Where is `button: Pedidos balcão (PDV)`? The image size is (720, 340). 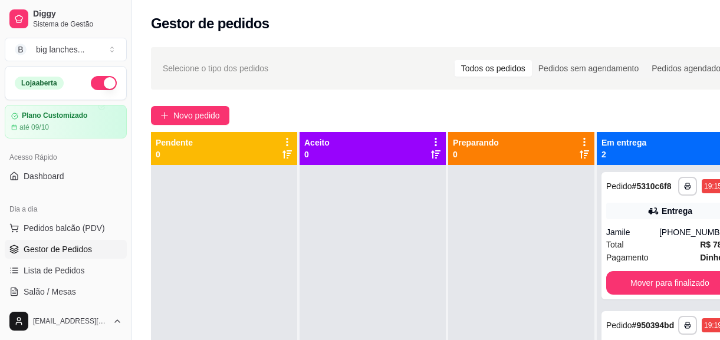
button: Pedidos balcão (PDV) is located at coordinates (65, 228).